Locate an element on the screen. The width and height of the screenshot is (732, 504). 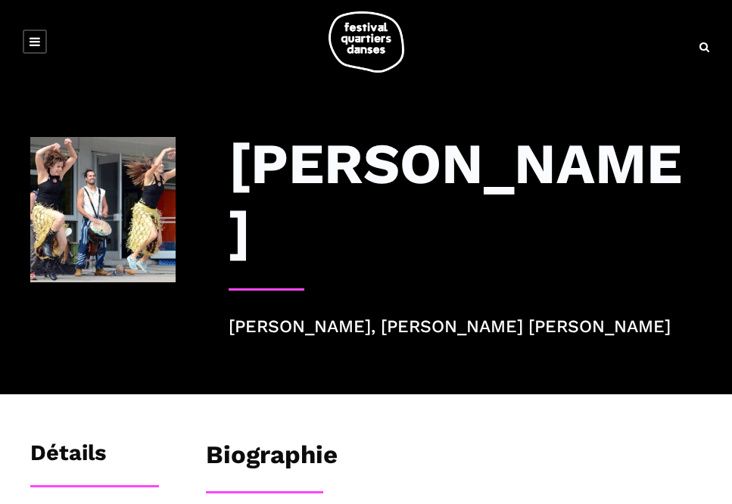
h3: Détails is located at coordinates (68, 459).